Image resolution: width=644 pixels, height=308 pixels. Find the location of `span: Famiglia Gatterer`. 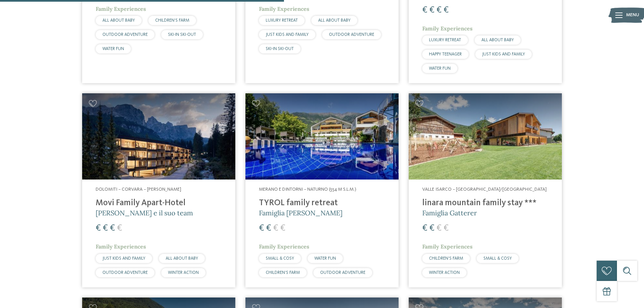

span: Famiglia Gatterer is located at coordinates (450, 213).